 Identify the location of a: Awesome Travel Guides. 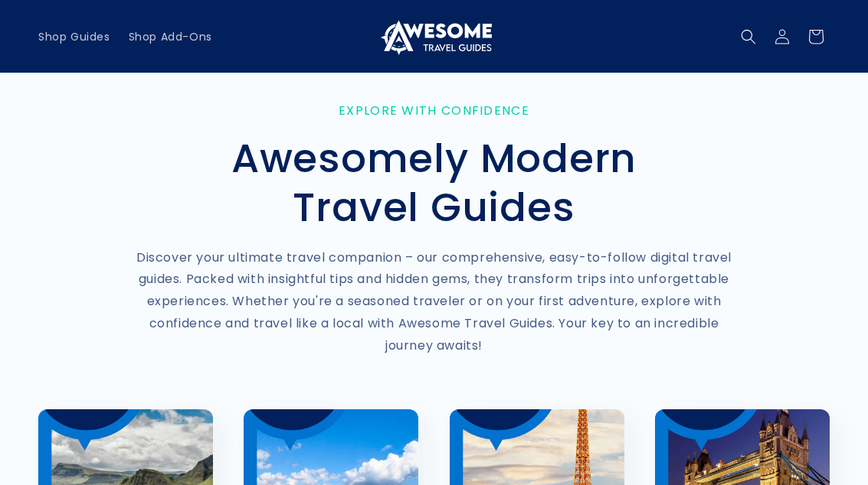
(434, 36).